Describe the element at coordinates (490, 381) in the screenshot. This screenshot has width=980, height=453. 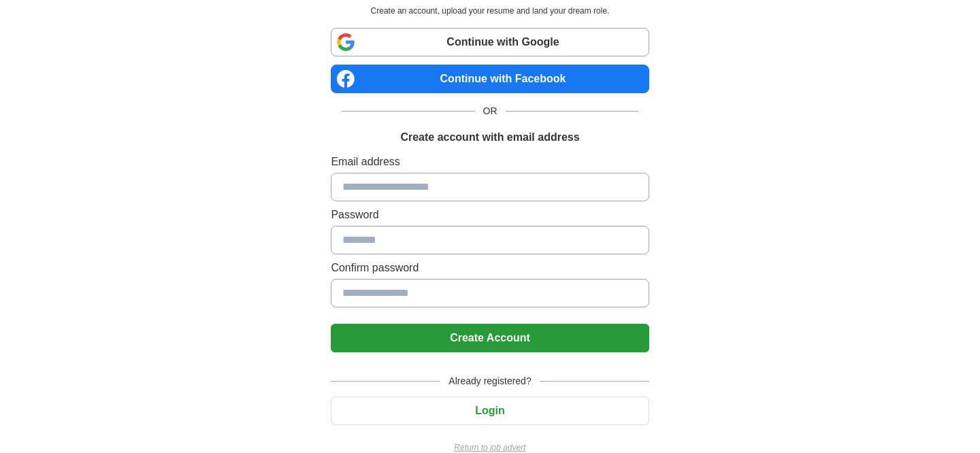
I see `span: Already registered?` at that location.